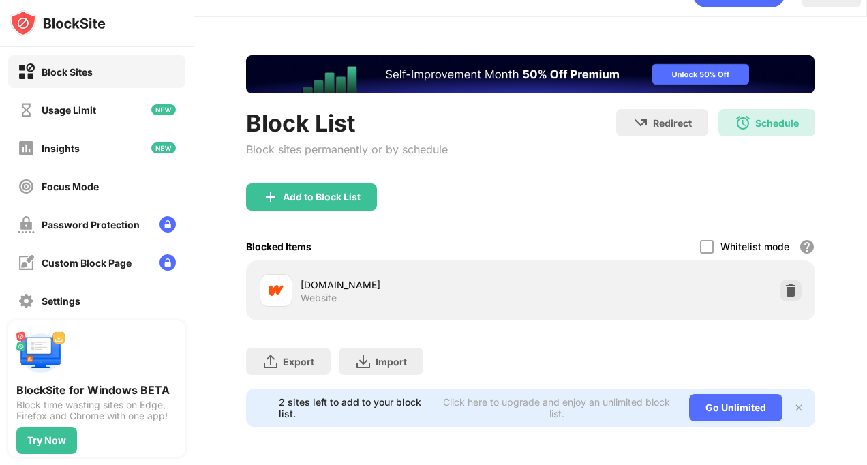  I want to click on div: Block Sites, so click(67, 72).